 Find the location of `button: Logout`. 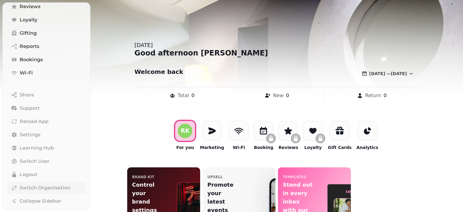

button: Logout is located at coordinates (47, 174).